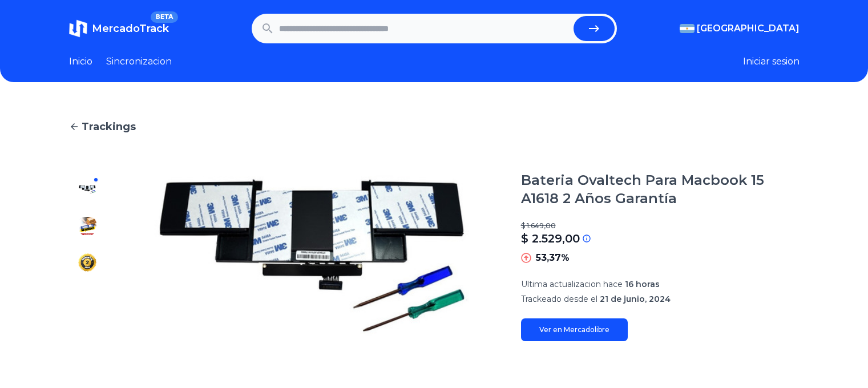  Describe the element at coordinates (642, 284) in the screenshot. I see `span: 16 horas` at that location.